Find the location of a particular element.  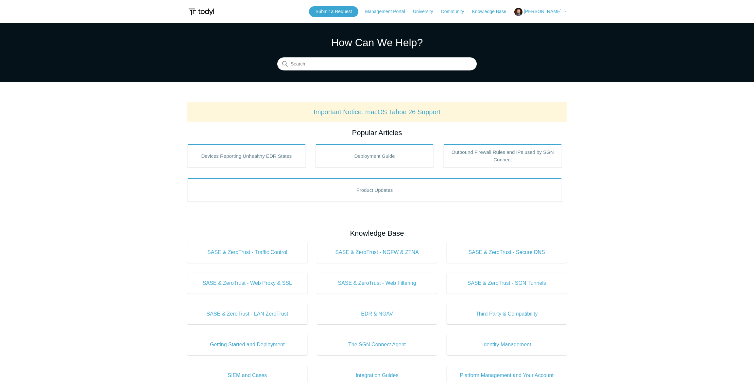

span: Third Party & Compatibility is located at coordinates (507, 314).